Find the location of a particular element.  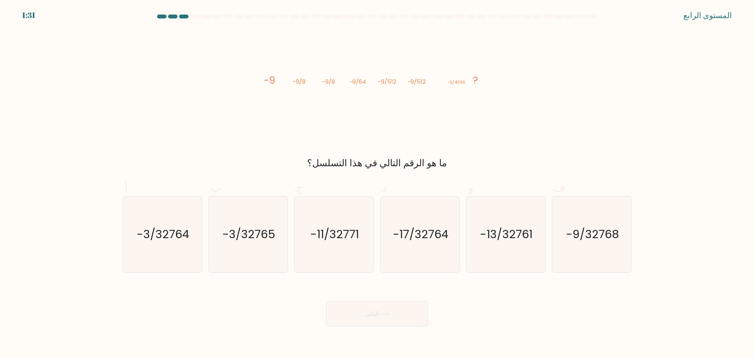

text: -11/32771 is located at coordinates (335, 234).